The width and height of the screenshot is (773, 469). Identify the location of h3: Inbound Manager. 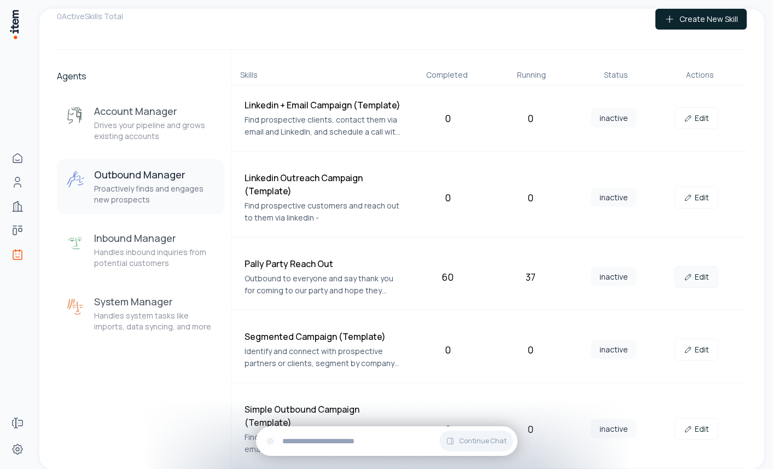
(155, 238).